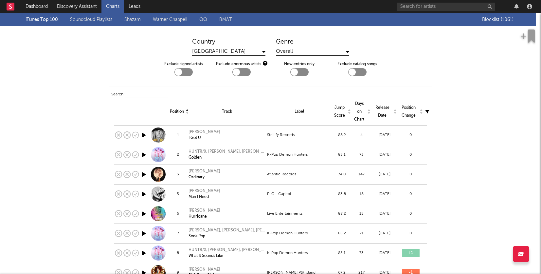 The image size is (541, 274). Describe the element at coordinates (299, 213) in the screenshot. I see `div: Live Entertainments` at that location.